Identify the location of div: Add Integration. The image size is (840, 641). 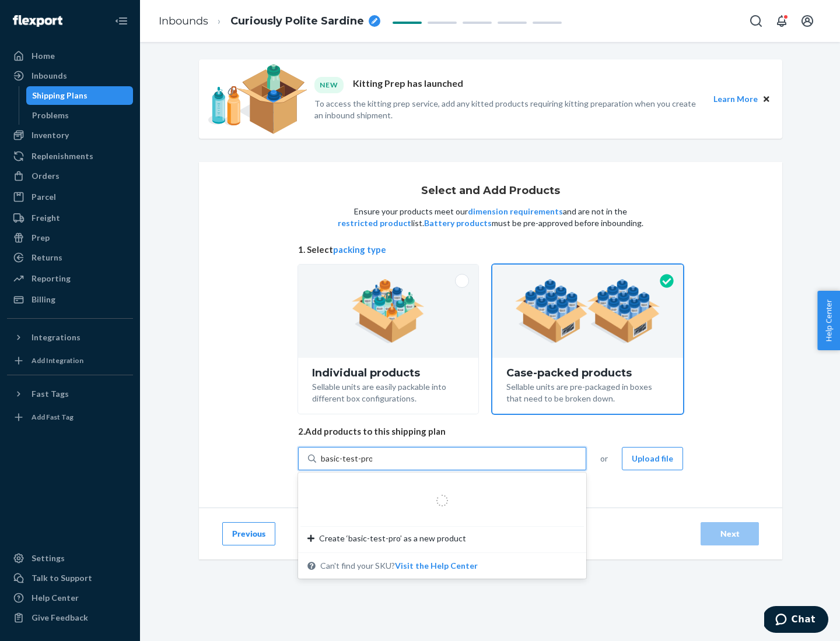
(57, 360).